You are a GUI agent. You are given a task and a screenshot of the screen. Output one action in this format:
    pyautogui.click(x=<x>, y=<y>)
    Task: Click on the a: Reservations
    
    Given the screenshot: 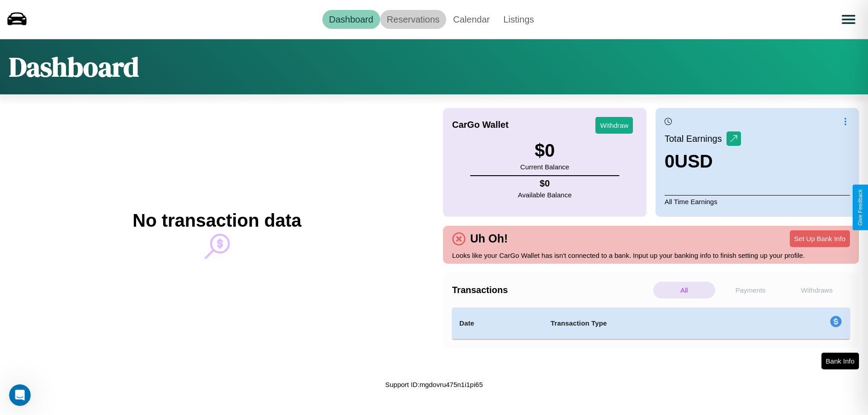 What is the action you would take?
    pyautogui.click(x=414, y=19)
    